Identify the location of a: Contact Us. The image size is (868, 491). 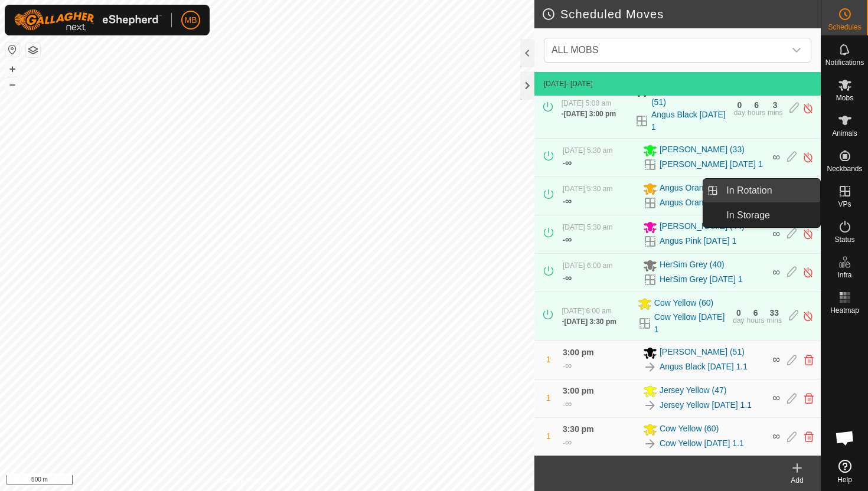
(296, 481).